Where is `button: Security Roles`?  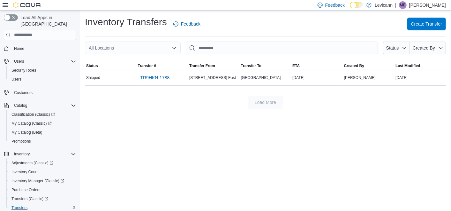 button: Security Roles is located at coordinates (42, 70).